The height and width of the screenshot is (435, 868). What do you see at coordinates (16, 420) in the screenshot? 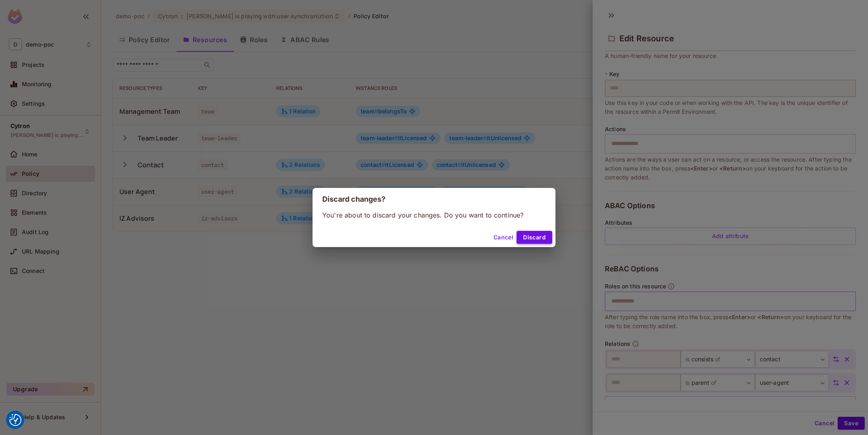
I see `img: Revisit consent button` at bounding box center [16, 420].